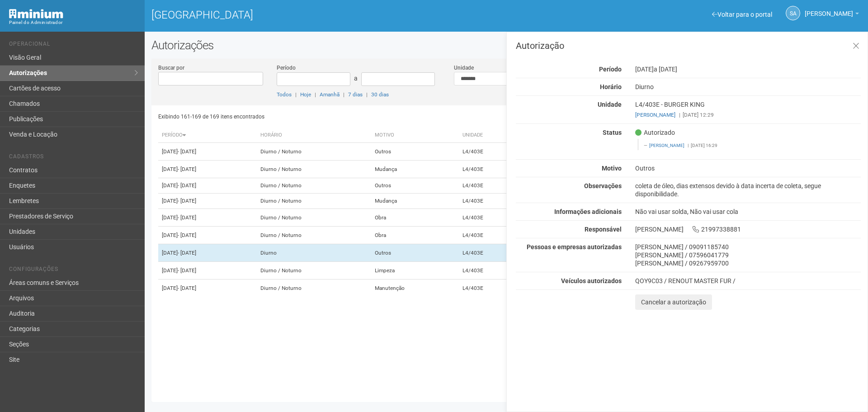  I want to click on a: 30 dias, so click(379, 95).